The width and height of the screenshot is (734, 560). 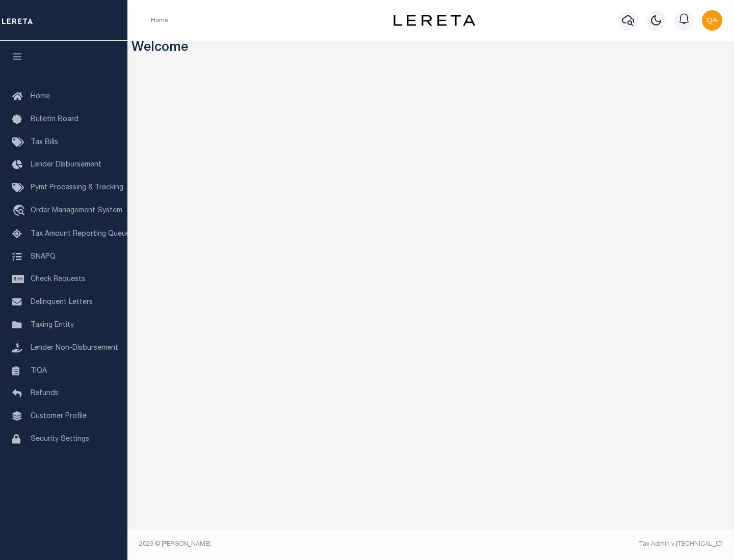 I want to click on span: Pymt Processing & Tracking, so click(x=77, y=188).